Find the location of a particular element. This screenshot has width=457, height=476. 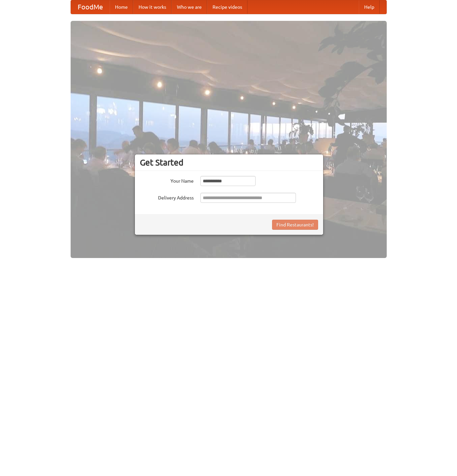

label: Your Name is located at coordinates (167, 180).